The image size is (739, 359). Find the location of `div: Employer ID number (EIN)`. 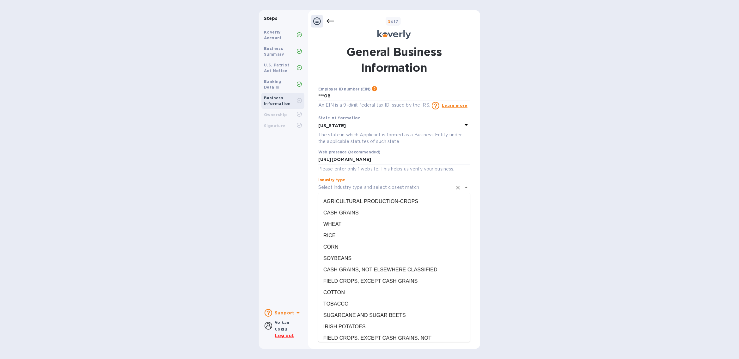

div: Employer ID number (EIN) is located at coordinates (347, 89).